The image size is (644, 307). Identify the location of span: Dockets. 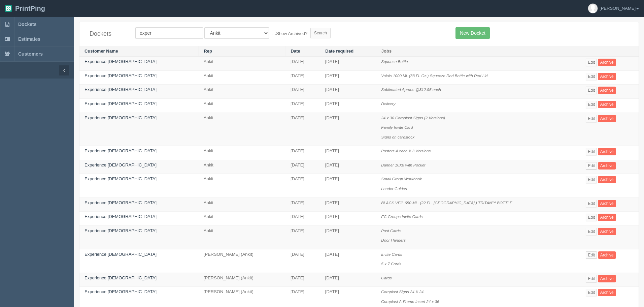
(28, 24).